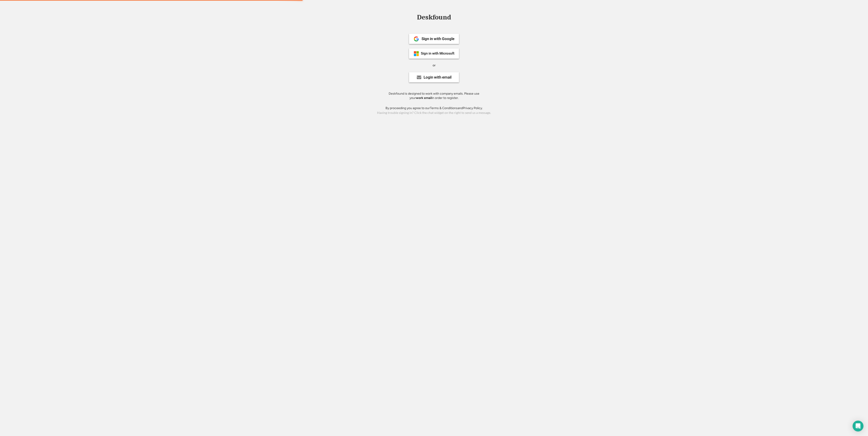 Image resolution: width=868 pixels, height=436 pixels. I want to click on img: ms-symbollockup_mssymbol_19.png, so click(416, 54).